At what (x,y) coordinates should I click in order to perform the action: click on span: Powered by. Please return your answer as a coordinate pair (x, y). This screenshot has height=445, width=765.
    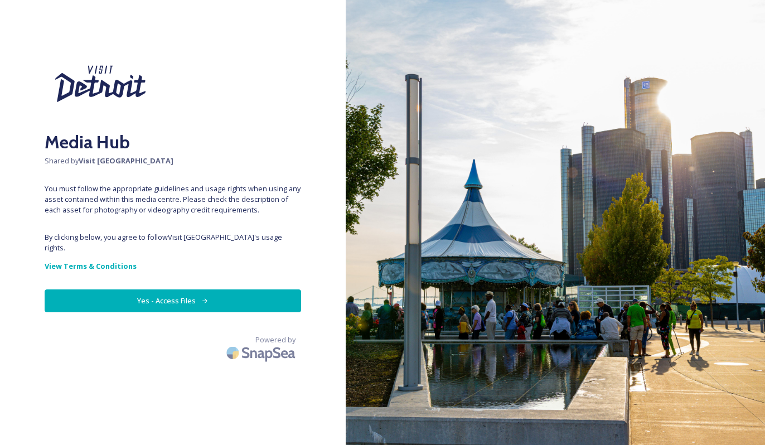
    Looking at the image, I should click on (275, 340).